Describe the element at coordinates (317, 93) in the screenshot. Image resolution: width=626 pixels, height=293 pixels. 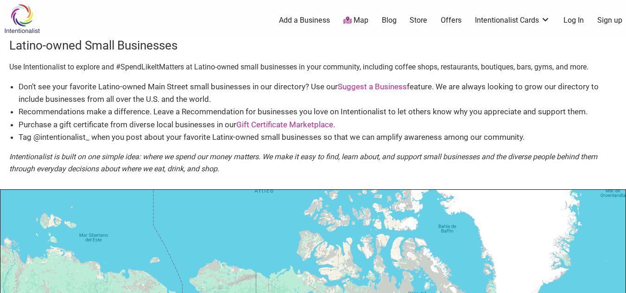
I see `li: Don’t see your favorite Latino-owned Main Street small businesses in our directory? Use our featu...` at that location.